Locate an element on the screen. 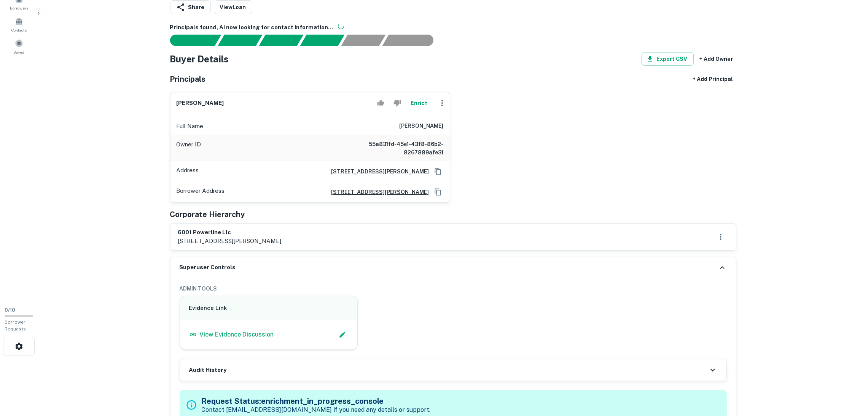 The height and width of the screenshot is (416, 868). span: Borrowers is located at coordinates (19, 8).